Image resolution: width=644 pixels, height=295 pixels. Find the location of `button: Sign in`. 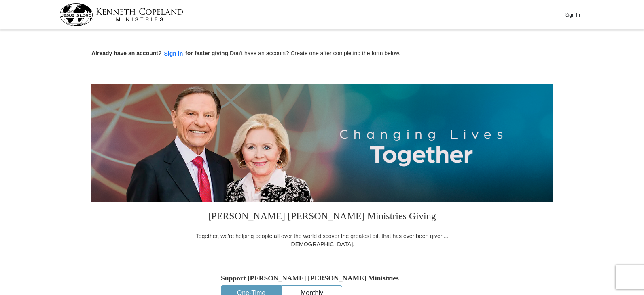

button: Sign in is located at coordinates (173, 54).